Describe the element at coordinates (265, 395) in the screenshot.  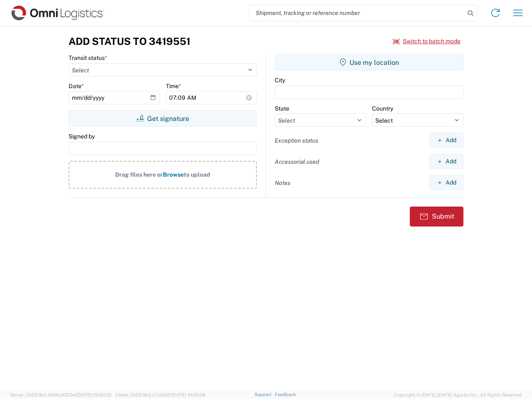
I see `a: Support` at that location.